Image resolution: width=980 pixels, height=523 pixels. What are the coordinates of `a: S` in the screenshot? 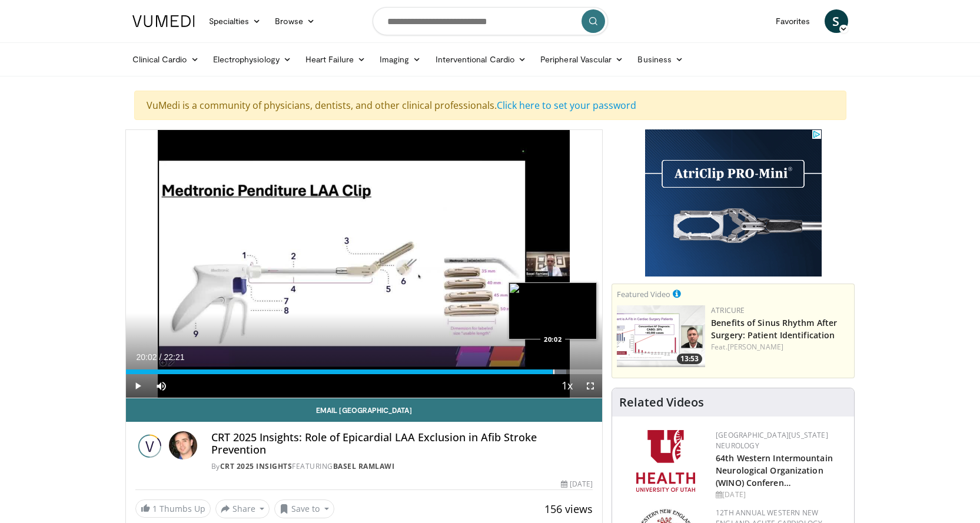 It's located at (837, 21).